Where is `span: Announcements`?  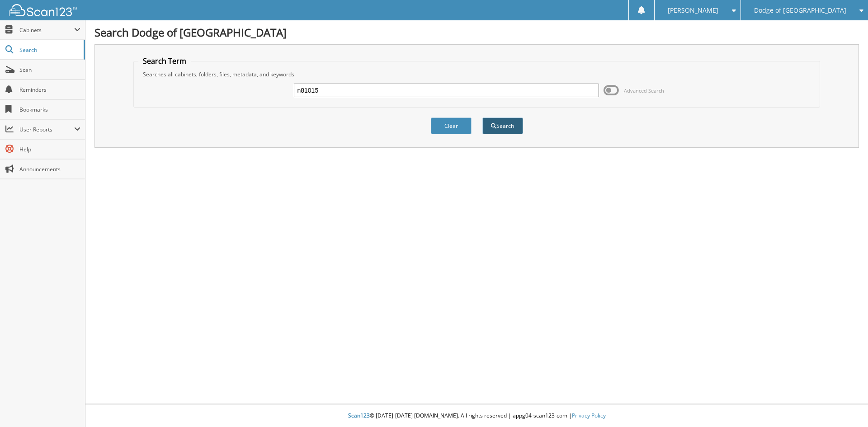
span: Announcements is located at coordinates (50, 169).